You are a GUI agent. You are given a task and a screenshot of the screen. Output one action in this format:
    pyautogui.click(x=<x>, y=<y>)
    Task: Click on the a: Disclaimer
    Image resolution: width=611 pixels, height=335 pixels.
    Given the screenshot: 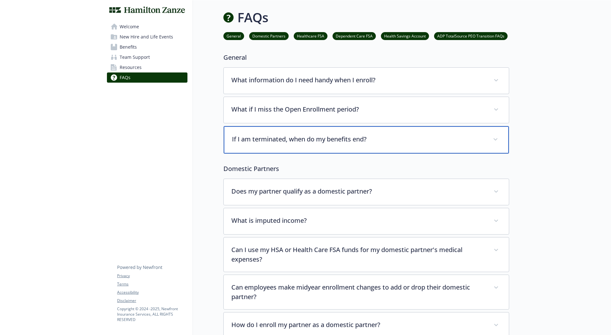 What is the action you would take?
    pyautogui.click(x=152, y=301)
    